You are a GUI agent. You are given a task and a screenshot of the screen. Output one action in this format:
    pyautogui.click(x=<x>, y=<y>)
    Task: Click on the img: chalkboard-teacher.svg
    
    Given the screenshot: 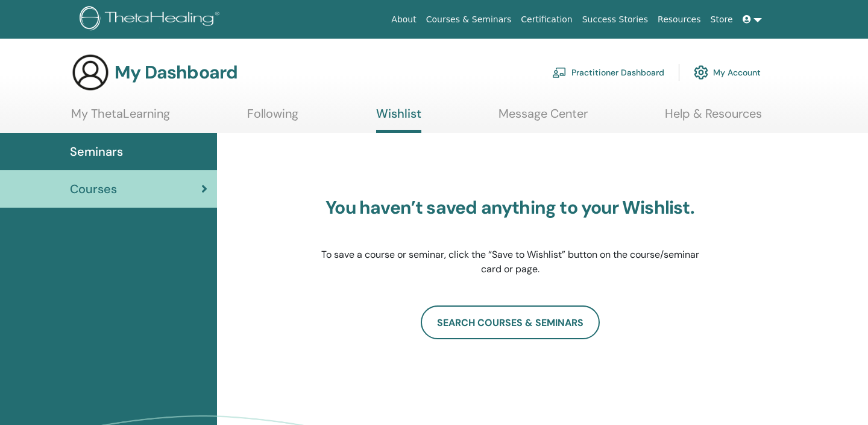 What is the action you would take?
    pyautogui.click(x=559, y=73)
    